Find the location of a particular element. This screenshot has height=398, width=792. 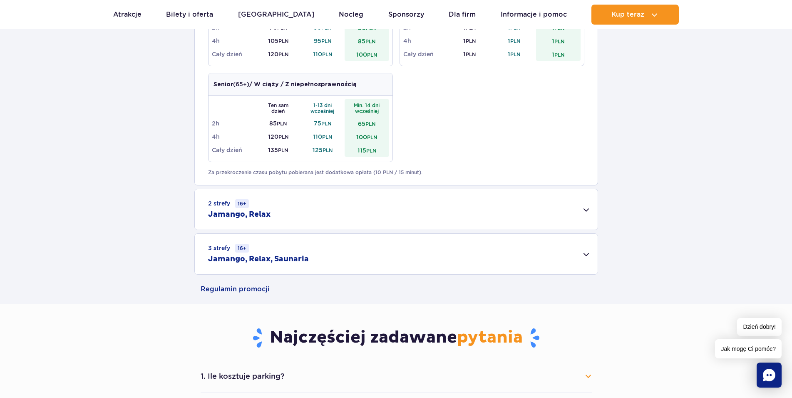

th: Min. 14 dni wcześniej is located at coordinates (367, 108).